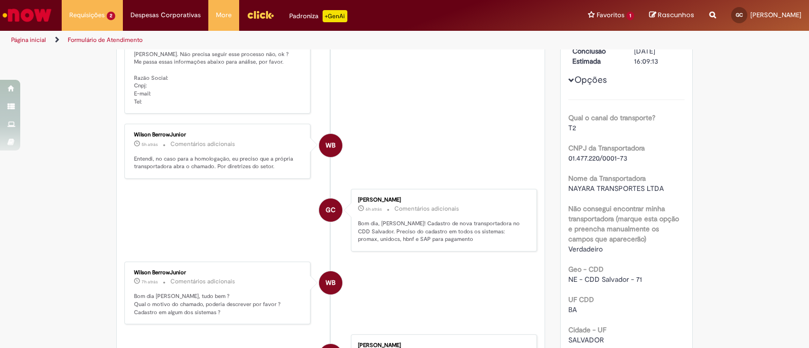 This screenshot has height=348, width=809. What do you see at coordinates (623, 224) in the screenshot?
I see `b: Não consegui encontrar minha transportadora (marque esta opção e preencha manualmente os campos q...` at bounding box center [623, 224].